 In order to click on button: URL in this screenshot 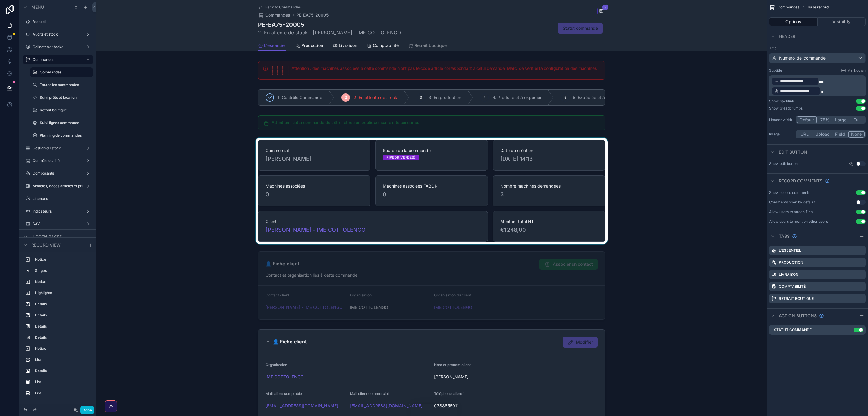, I will do `click(804, 135)`.